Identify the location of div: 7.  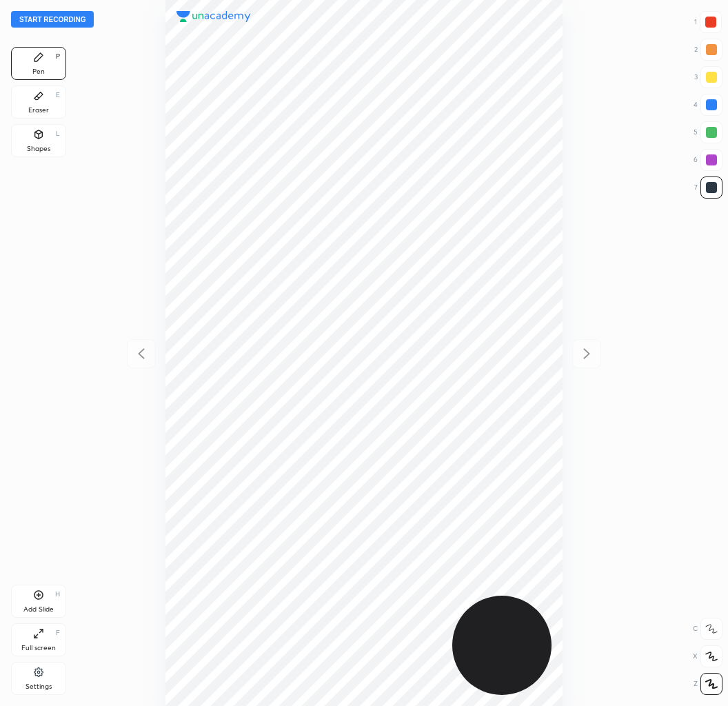
(707, 187).